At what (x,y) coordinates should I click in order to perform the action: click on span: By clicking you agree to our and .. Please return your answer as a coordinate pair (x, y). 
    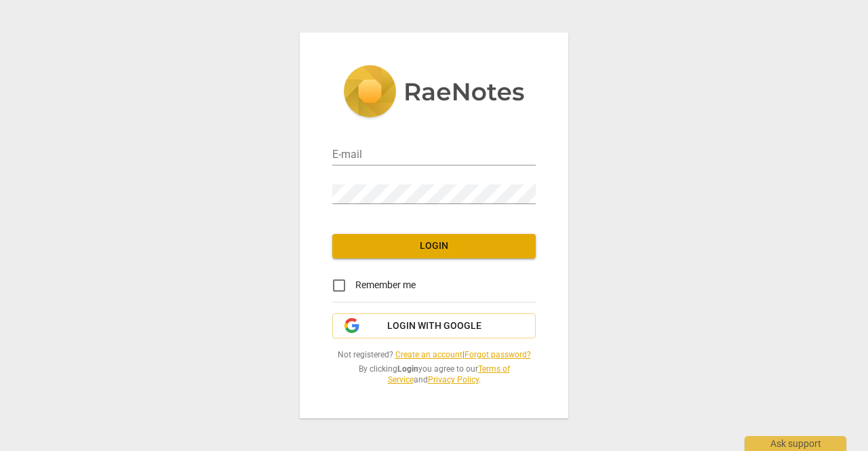
    Looking at the image, I should click on (434, 374).